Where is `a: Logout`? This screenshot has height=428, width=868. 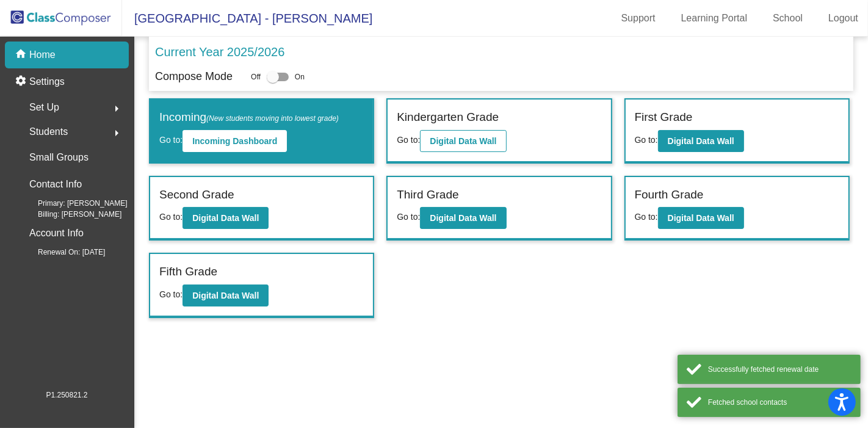 a: Logout is located at coordinates (843, 18).